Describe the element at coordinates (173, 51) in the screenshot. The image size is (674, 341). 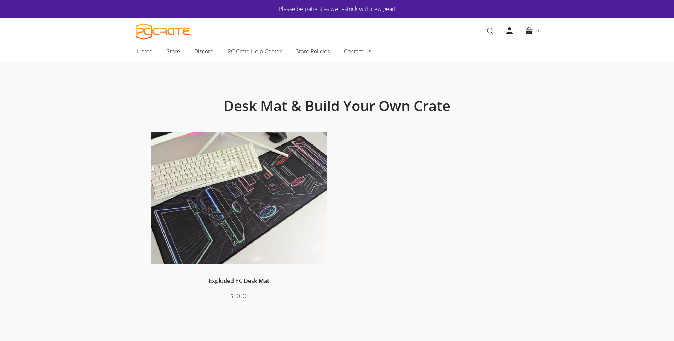
I see `span: Store` at that location.